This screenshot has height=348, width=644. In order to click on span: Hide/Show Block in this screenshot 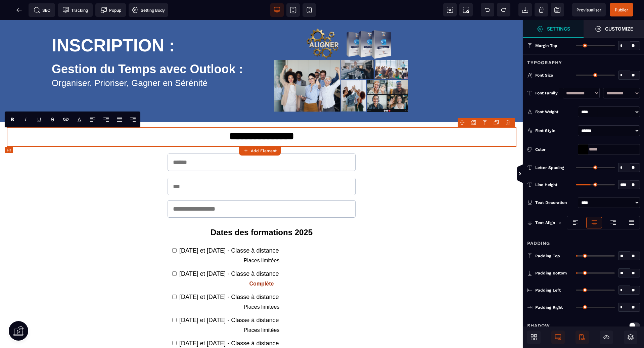, I will do `click(606, 337)`.